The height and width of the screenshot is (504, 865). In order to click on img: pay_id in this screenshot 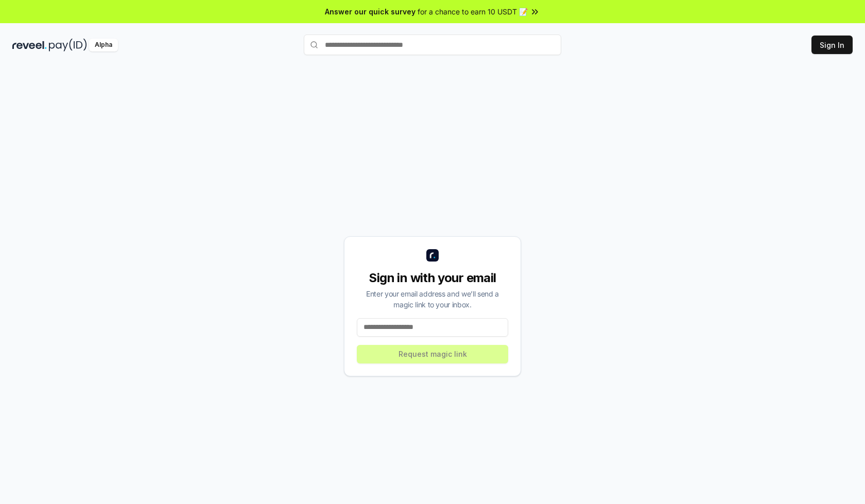, I will do `click(68, 45)`.